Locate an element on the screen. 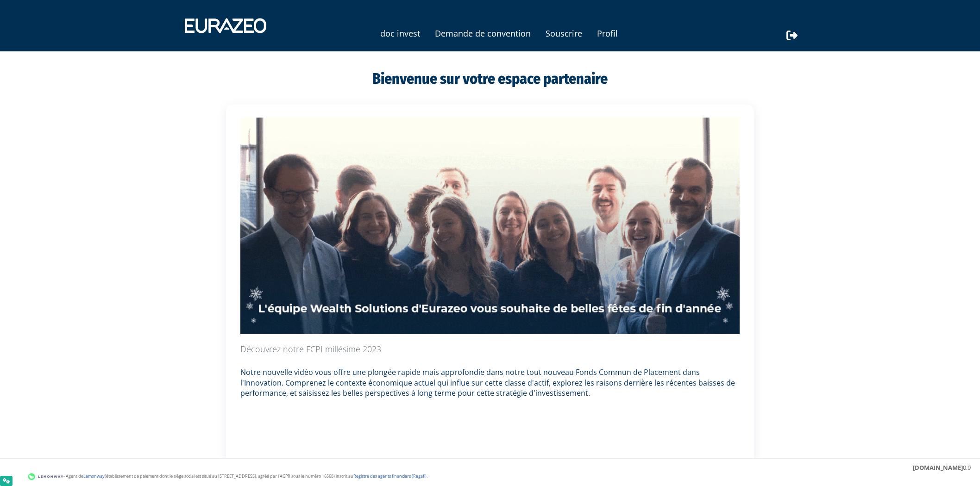  a: Souscrire is located at coordinates (564, 33).